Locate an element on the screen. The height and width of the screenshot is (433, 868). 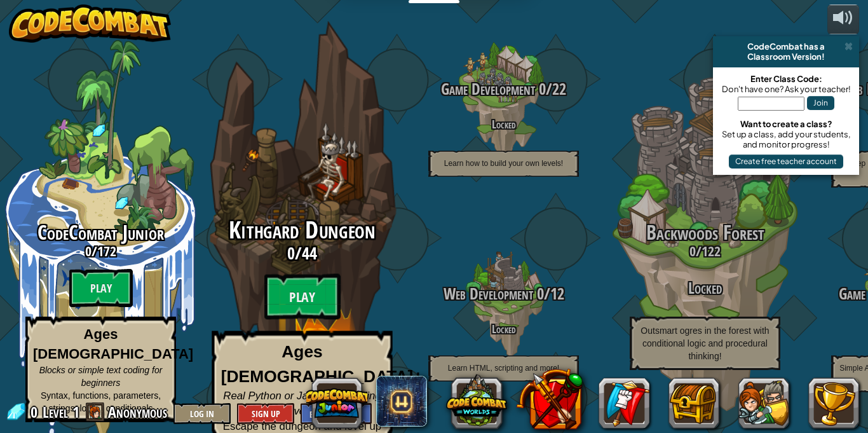
span: Web Development is located at coordinates (488, 294).